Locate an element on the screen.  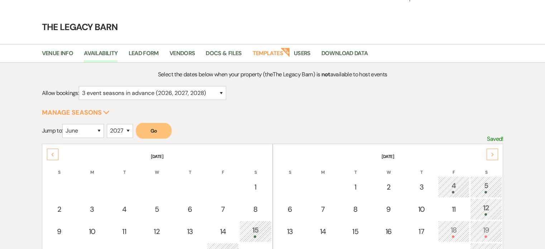
a: Docs & Files is located at coordinates (224, 56).